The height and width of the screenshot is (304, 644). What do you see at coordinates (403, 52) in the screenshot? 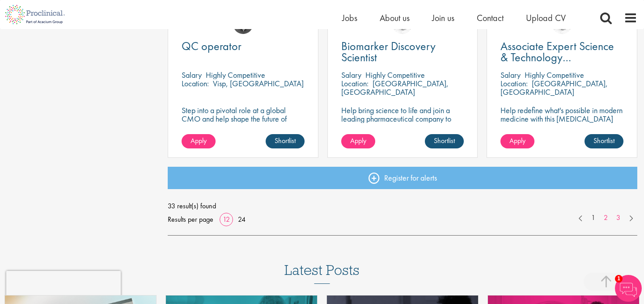
I see `a: Biomarker Discovery Scientist` at bounding box center [403, 52].